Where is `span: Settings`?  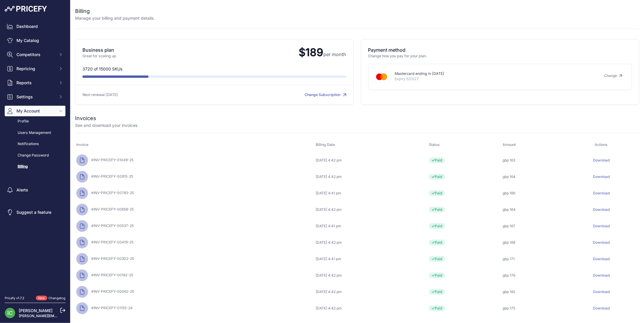
span: Settings is located at coordinates (36, 97).